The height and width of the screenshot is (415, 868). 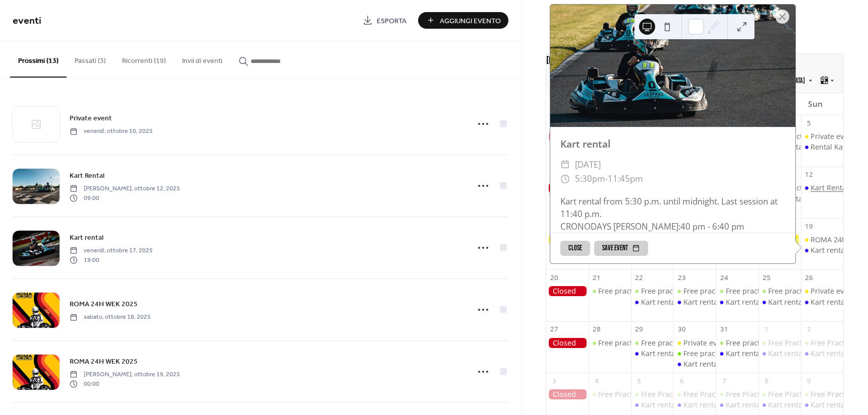 What do you see at coordinates (822, 147) in the screenshot?
I see `div: Rental Kart` at bounding box center [822, 147].